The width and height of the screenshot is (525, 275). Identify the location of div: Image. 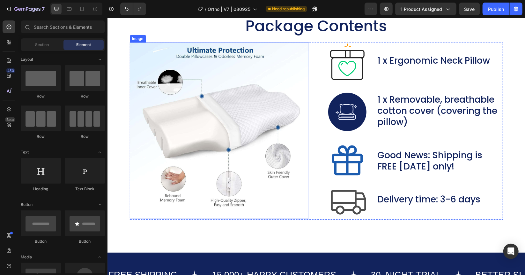
(30, 21).